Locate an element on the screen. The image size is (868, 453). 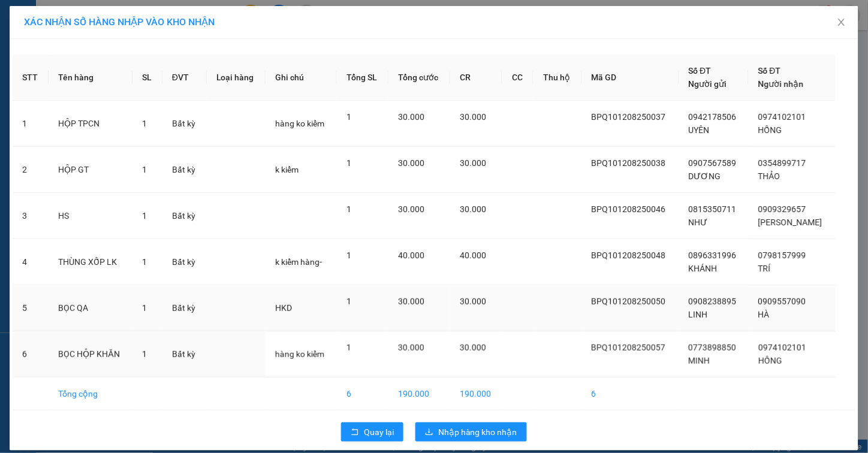
span: 0908238895 is located at coordinates (713, 302).